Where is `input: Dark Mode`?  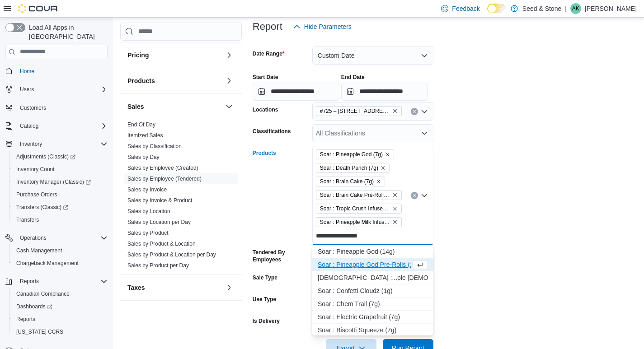
input: Dark Mode is located at coordinates (497, 8).